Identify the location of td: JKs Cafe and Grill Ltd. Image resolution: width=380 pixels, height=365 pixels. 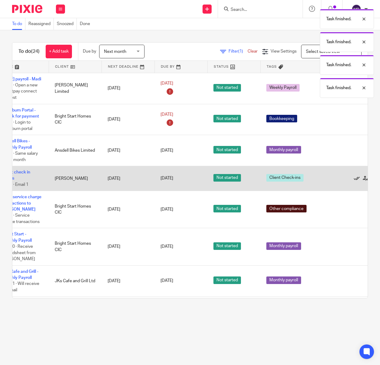
(75, 281).